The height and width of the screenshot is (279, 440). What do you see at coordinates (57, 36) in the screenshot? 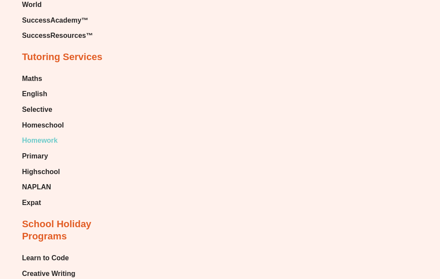
I see `span: SuccessResources™` at bounding box center [57, 36].